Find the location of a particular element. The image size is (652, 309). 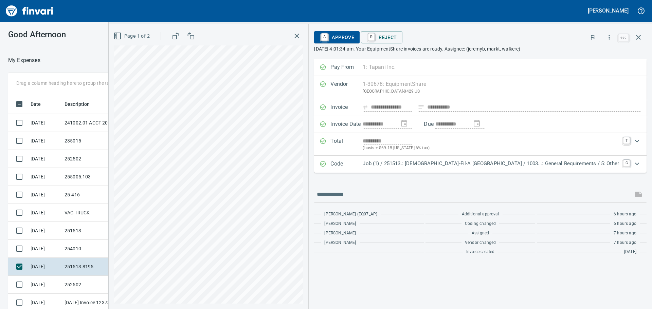

span: Reject is located at coordinates (381, 37).